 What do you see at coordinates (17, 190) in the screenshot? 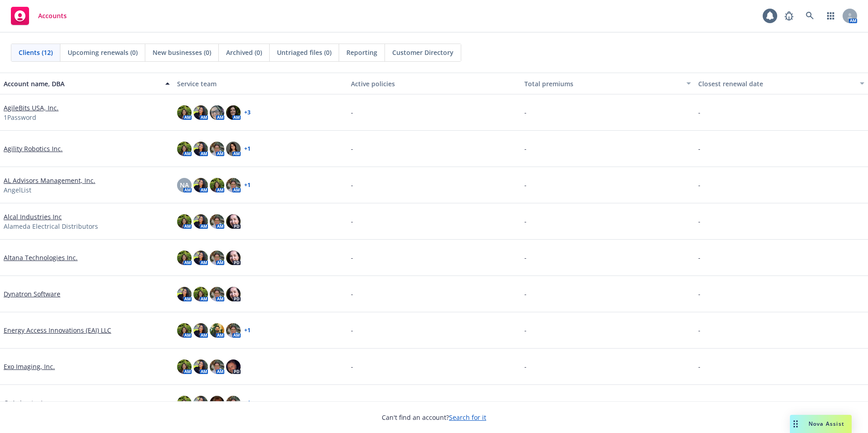
I see `span: AngelList` at bounding box center [17, 190].